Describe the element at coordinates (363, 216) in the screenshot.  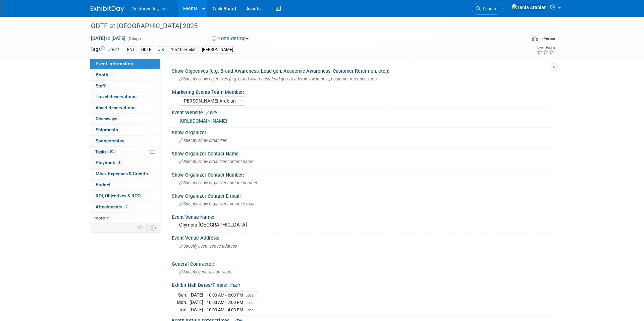
I see `div: Event Venue Name:` at that location.